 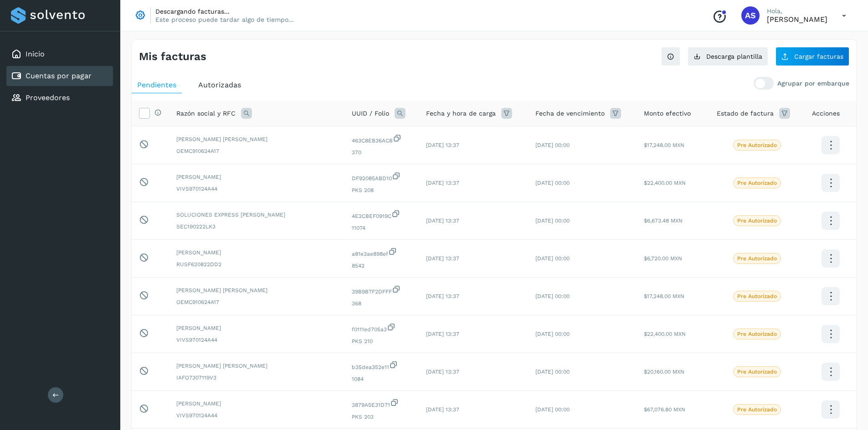 What do you see at coordinates (381, 379) in the screenshot?
I see `span: 1084` at bounding box center [381, 379].